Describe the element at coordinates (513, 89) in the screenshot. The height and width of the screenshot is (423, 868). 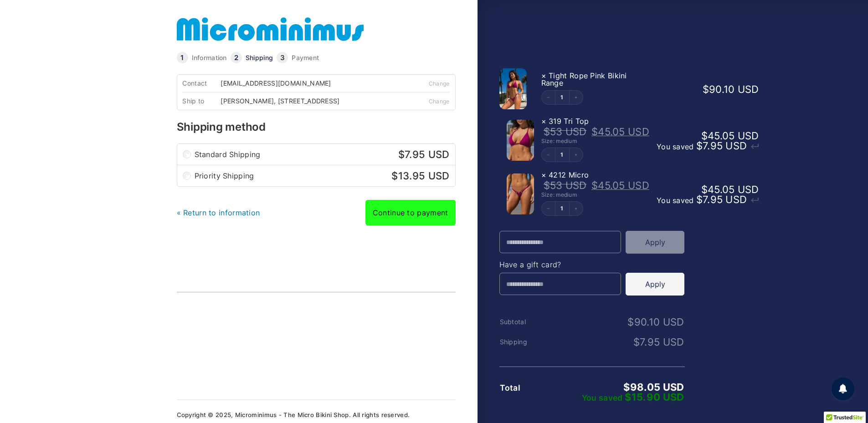
I see `img: Tight Rope Pink 319 Top 4228 Thong 05` at that location.